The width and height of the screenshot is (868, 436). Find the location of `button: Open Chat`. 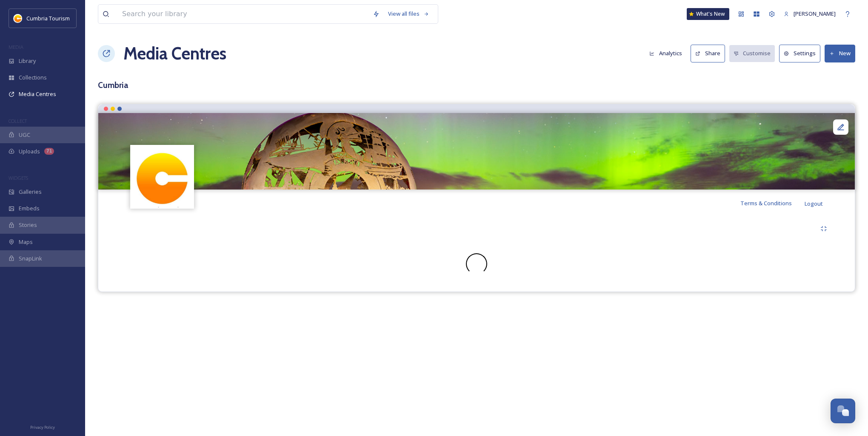

button: Open Chat is located at coordinates (843, 411).